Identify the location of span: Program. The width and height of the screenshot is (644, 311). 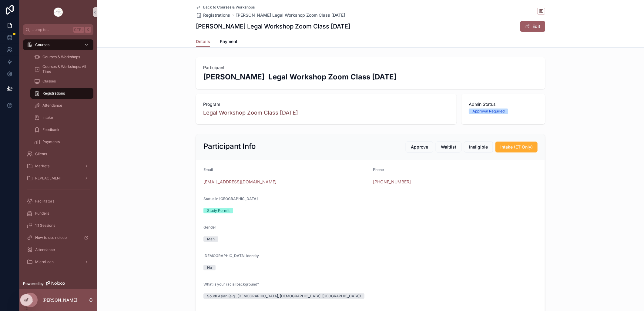
(326, 104).